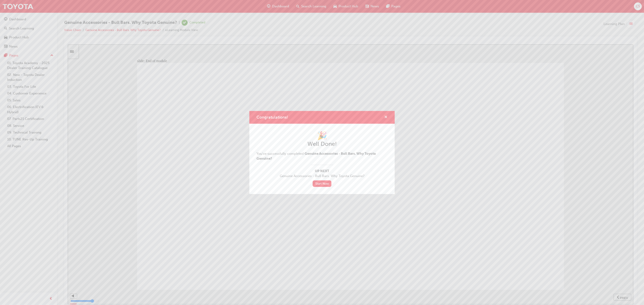 This screenshot has height=305, width=644. I want to click on button: previous, so click(555, 253).